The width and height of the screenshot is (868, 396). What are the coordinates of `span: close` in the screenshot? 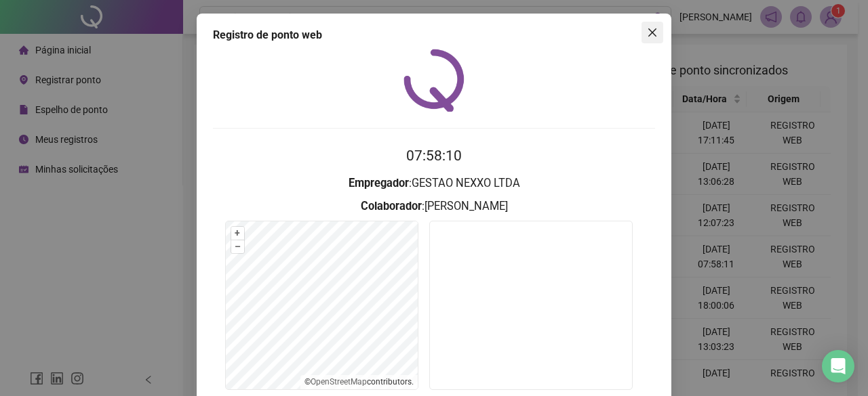 It's located at (652, 33).